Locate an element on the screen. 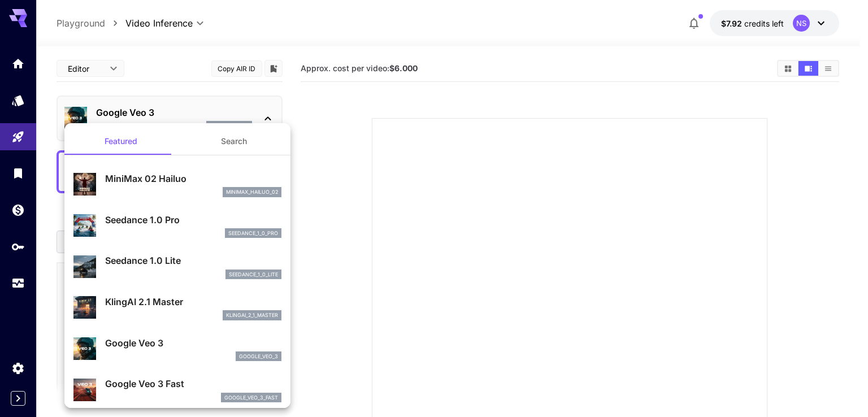 This screenshot has width=868, height=417. div: Google Veo 3google_veo_3 is located at coordinates (177, 349).